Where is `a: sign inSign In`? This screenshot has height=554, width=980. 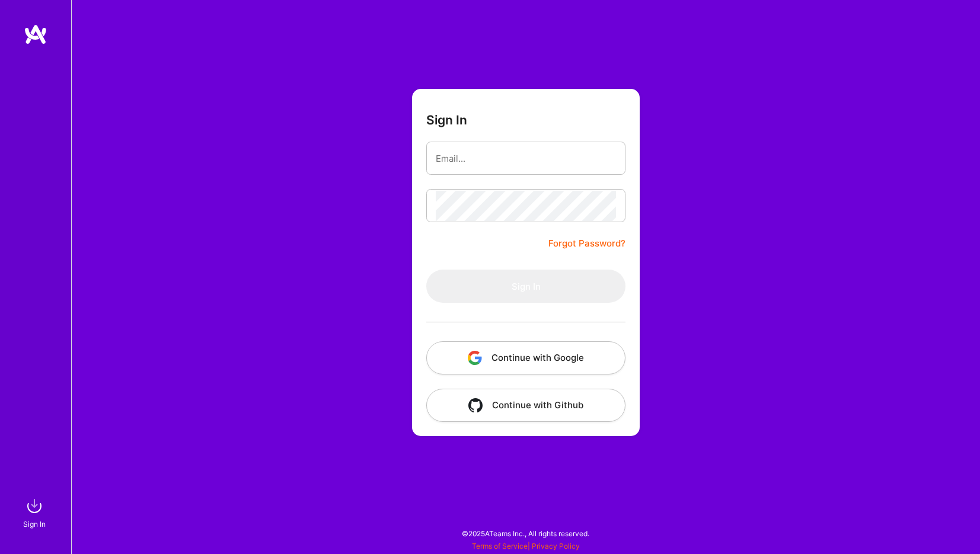
a: sign inSign In is located at coordinates (35, 512).